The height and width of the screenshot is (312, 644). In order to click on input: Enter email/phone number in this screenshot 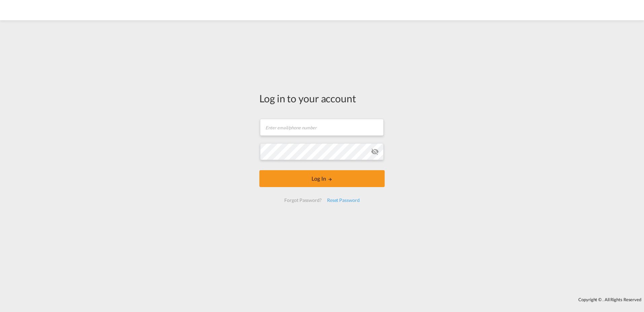, I will do `click(322, 128)`.